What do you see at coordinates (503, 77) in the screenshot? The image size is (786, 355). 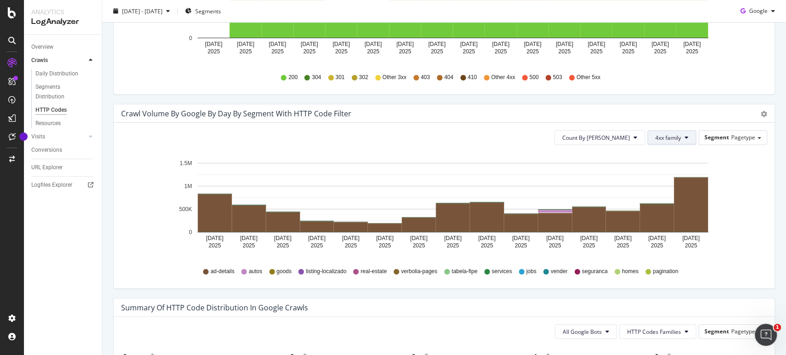 I see `span: Other 4xx` at bounding box center [503, 77].